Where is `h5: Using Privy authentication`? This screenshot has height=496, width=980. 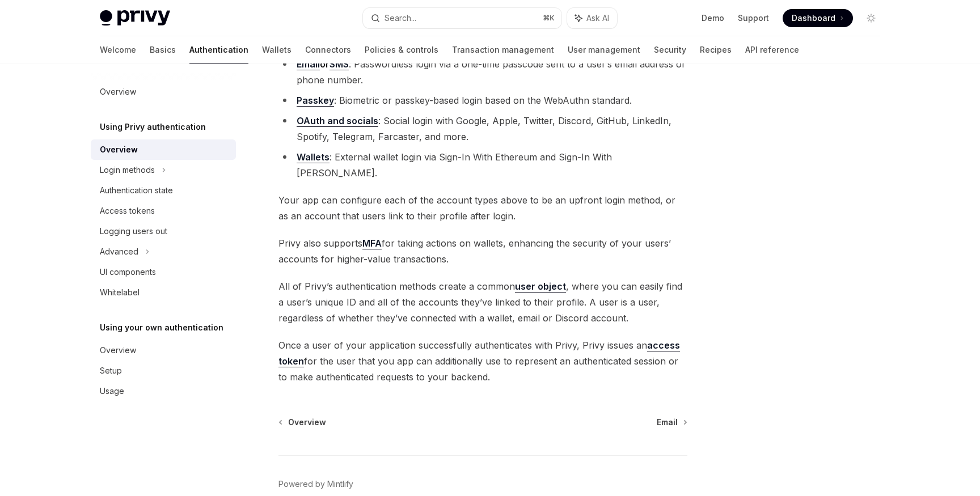
h5: Using Privy authentication is located at coordinates (152, 127).